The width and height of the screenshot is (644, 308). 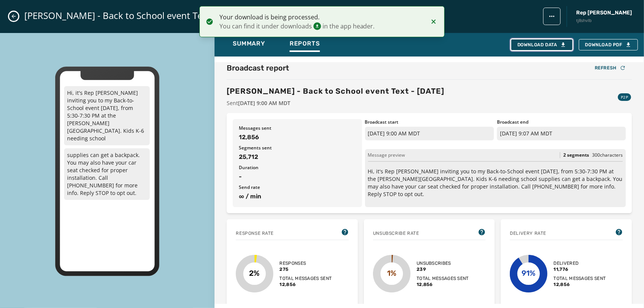 I want to click on span: 300 characters, so click(x=607, y=155).